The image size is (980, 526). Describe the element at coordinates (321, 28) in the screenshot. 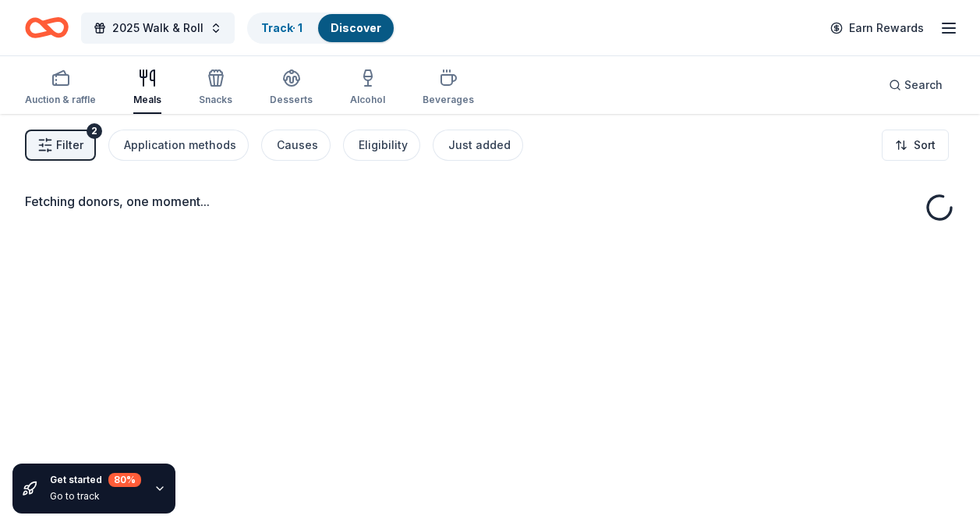

I see `button: Track· 1Discover` at that location.